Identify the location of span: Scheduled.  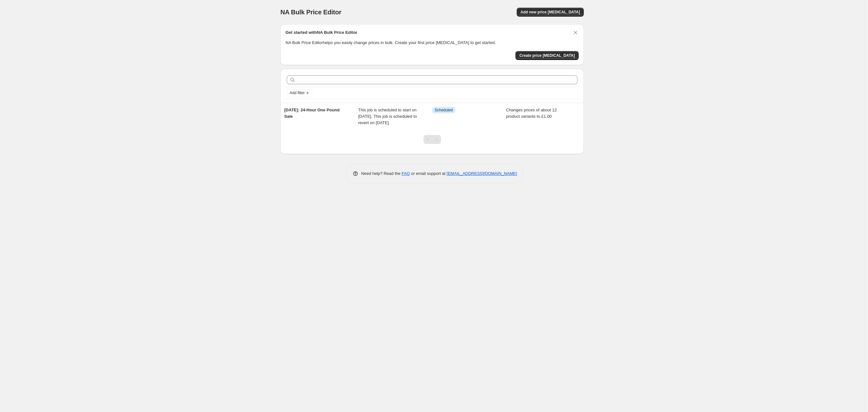
(443, 110).